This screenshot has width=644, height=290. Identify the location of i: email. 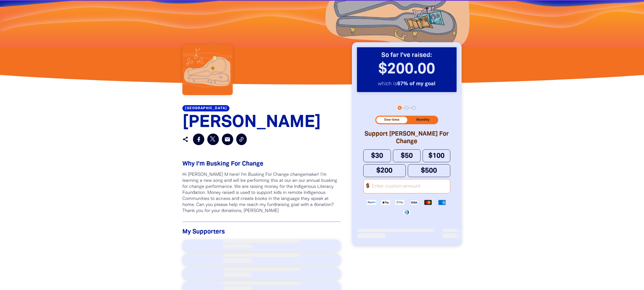
(227, 139).